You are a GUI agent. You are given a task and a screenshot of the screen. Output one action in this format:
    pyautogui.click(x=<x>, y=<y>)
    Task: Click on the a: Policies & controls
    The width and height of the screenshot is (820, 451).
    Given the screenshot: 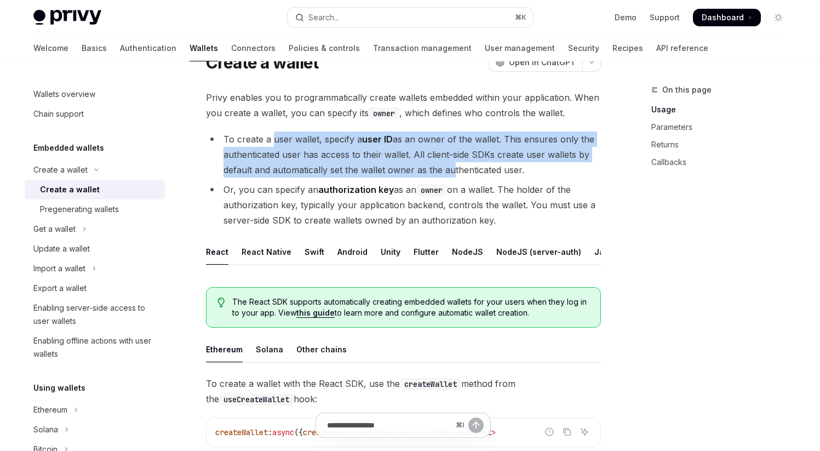 What is the action you would take?
    pyautogui.click(x=324, y=48)
    